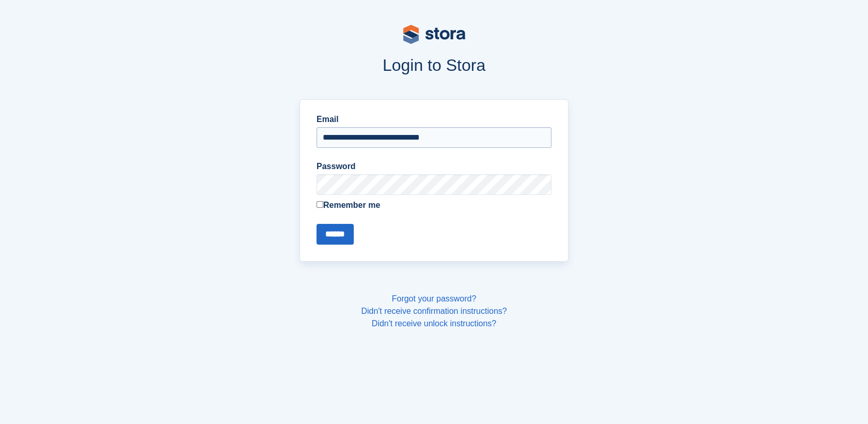 This screenshot has width=868, height=424. I want to click on a: Didn't receive confirmation instructions?, so click(434, 311).